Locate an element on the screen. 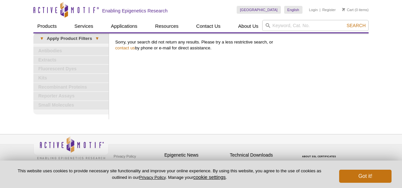  h4: Epigenetic News is located at coordinates (195, 155).